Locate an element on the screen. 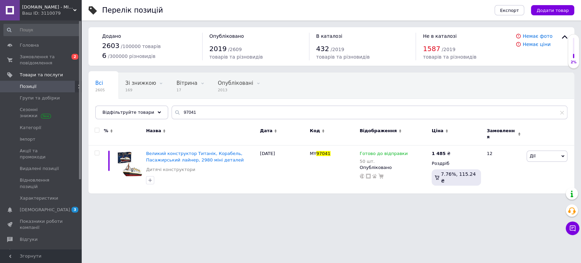 This screenshot has height=263, width=581. span: 6 is located at coordinates (104, 56).